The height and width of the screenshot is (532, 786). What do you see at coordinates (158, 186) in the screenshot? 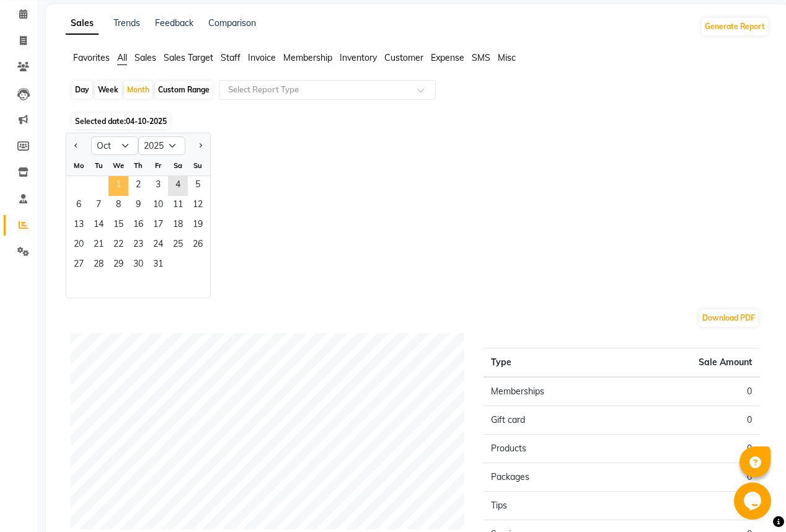
I see `span: 3` at bounding box center [158, 186].